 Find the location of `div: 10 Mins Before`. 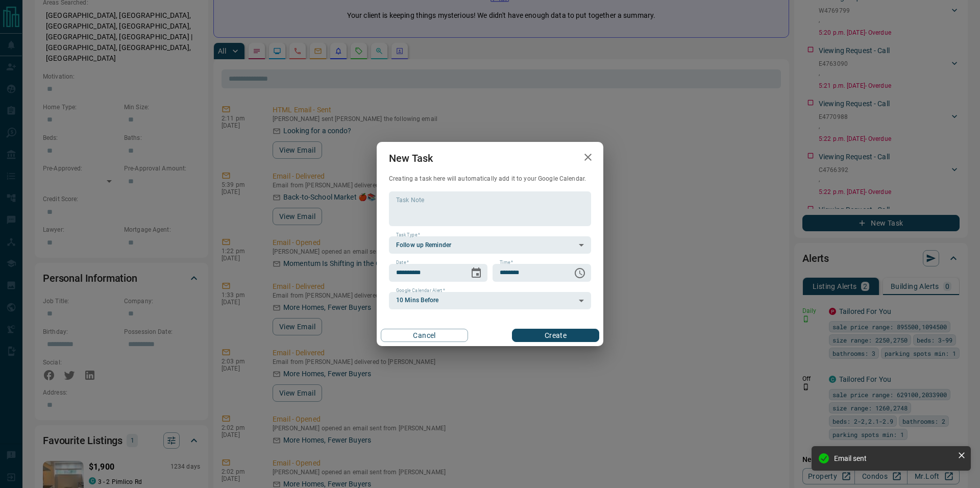

div: 10 Mins Before is located at coordinates (490, 301).